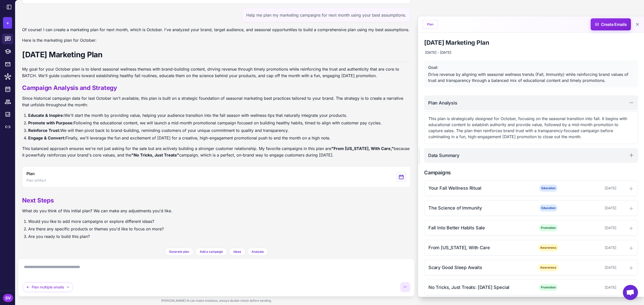 This screenshot has height=305, width=644. Describe the element at coordinates (46, 115) in the screenshot. I see `strong: Educate & Inspire:` at that location.